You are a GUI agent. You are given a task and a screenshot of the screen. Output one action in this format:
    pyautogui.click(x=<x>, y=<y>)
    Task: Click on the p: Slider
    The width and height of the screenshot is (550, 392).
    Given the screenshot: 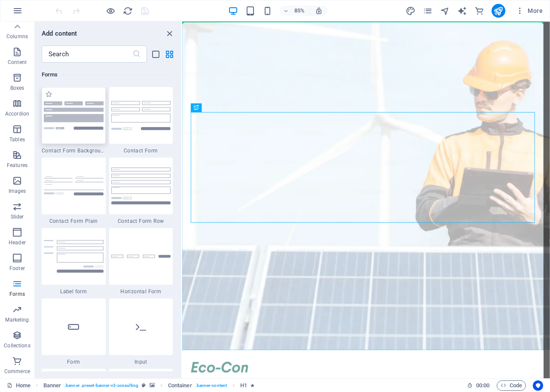 What is the action you would take?
    pyautogui.click(x=17, y=217)
    